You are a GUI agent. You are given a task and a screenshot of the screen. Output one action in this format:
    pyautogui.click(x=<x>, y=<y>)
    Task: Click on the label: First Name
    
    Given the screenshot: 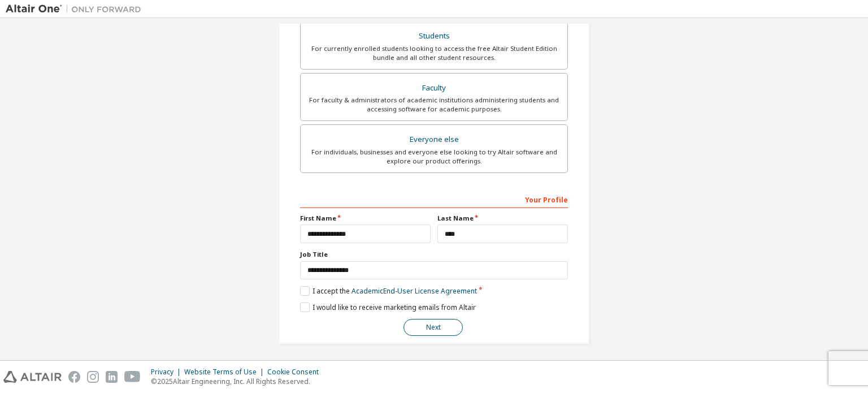 What is the action you would take?
    pyautogui.click(x=365, y=218)
    